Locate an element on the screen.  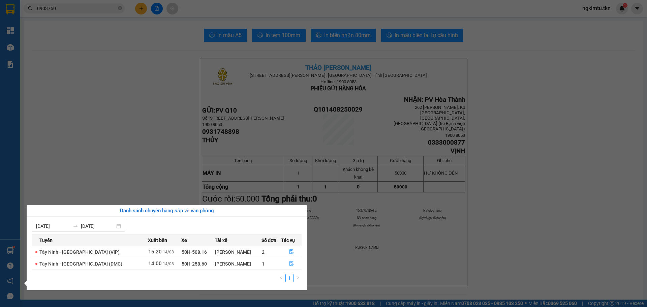
span: Xuất bến is located at coordinates (157, 240).